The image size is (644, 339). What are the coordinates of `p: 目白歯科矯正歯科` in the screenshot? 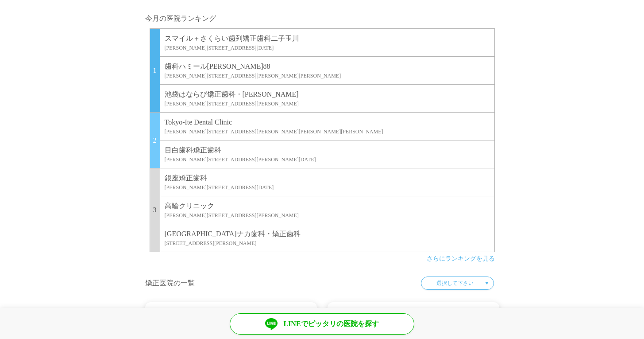 It's located at (327, 150).